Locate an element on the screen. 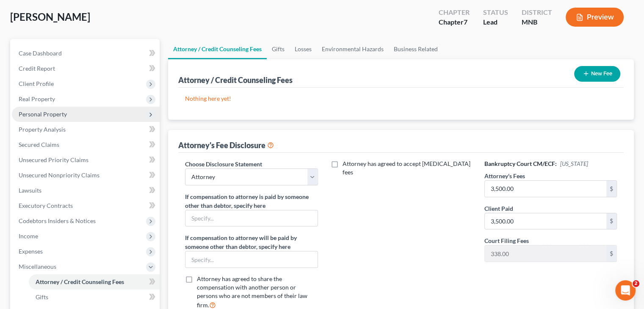  span: Personal Property is located at coordinates (43, 114).